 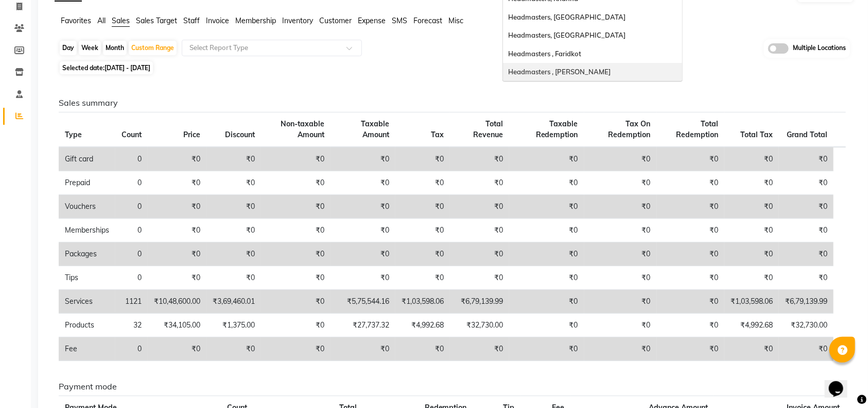 What do you see at coordinates (756, 135) in the screenshot?
I see `span: Total Tax` at bounding box center [756, 135].